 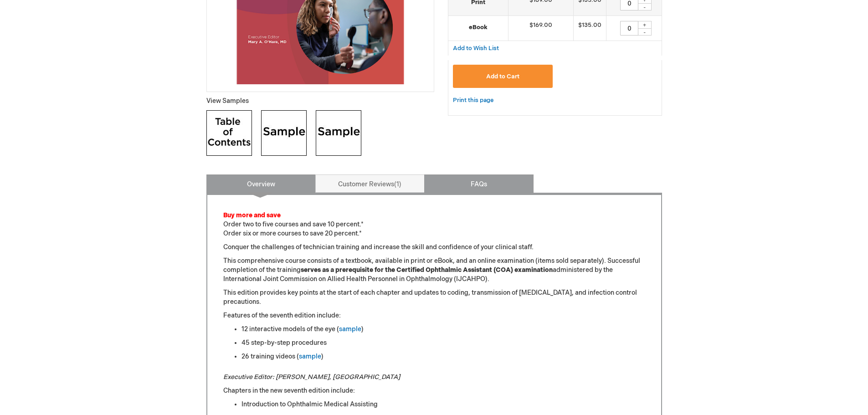 I want to click on p: Features of the seventh edition include:, so click(x=434, y=316).